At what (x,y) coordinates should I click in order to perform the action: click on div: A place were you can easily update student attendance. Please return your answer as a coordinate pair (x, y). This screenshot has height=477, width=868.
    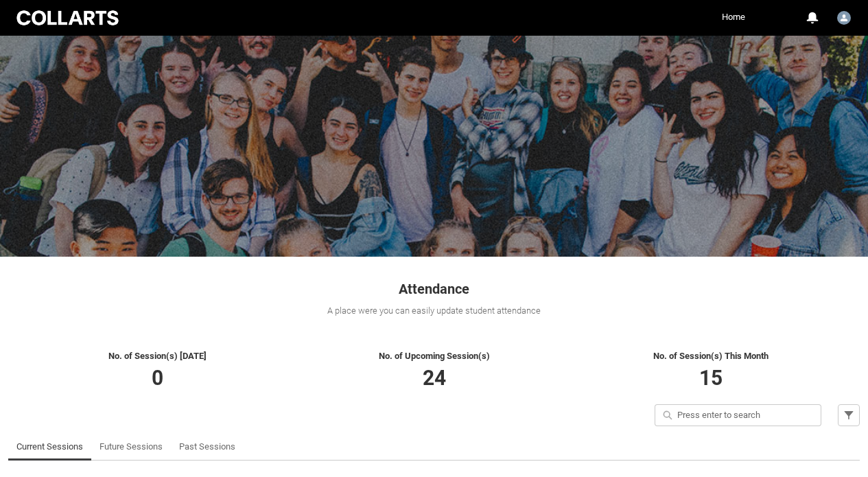
    Looking at the image, I should click on (434, 311).